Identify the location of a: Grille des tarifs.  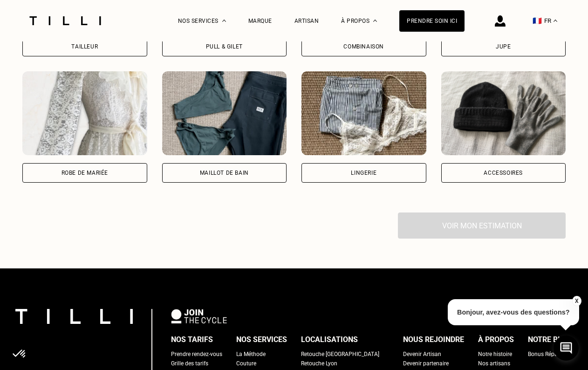
(190, 363).